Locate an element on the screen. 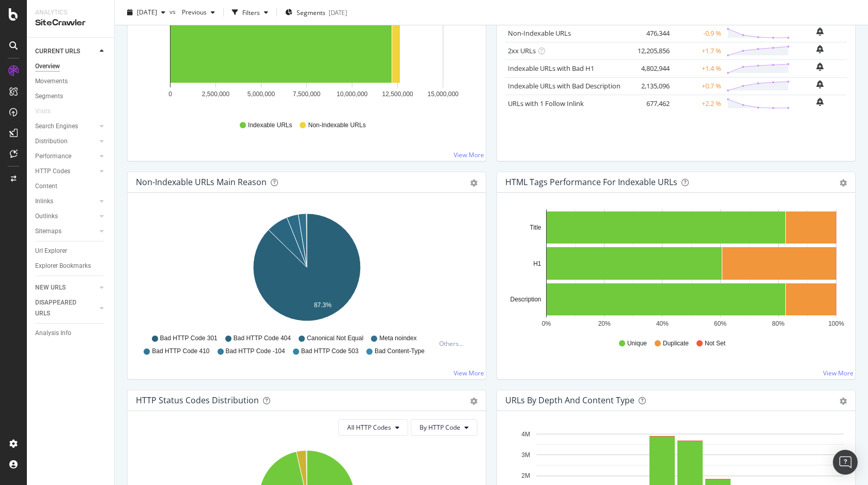 Image resolution: width=868 pixels, height=485 pixels. text: Description is located at coordinates (526, 299).